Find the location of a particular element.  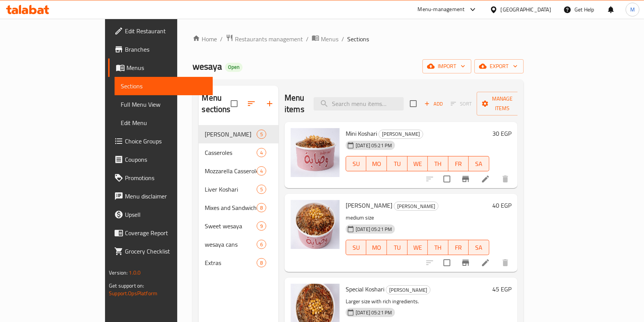

img: wesaya Koshari is located at coordinates (315, 224).